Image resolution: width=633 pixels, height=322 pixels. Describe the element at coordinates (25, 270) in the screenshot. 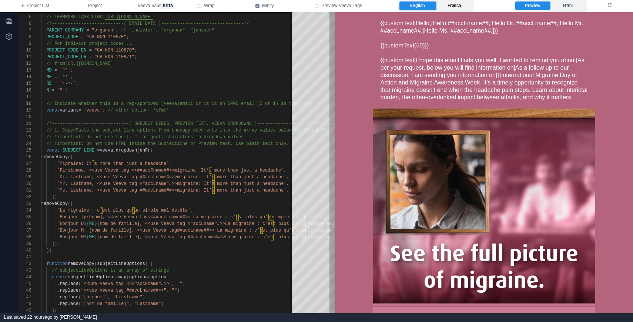

I see `div: 43` at that location.